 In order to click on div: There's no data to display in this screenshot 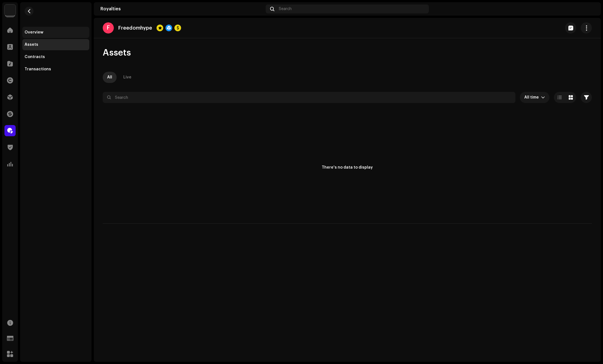, I will do `click(347, 167)`.